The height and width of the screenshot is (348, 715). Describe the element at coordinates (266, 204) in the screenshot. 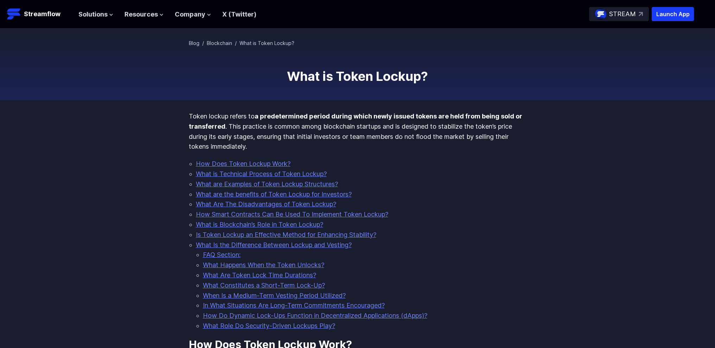

I see `a: What Are The Disadvantages of Token Lockup?` at that location.